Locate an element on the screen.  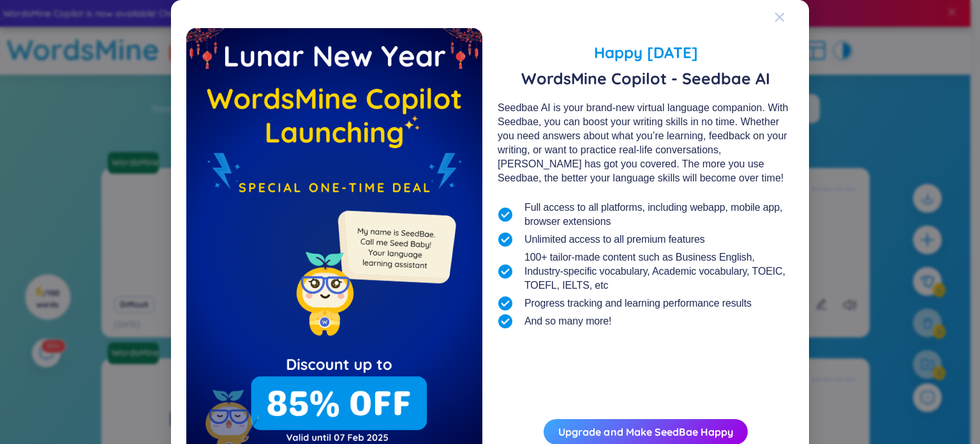
span: 100+ tailor-made content such as Business English, Industry-specific vocabulary, Academic vocabul... is located at coordinates (659, 272).